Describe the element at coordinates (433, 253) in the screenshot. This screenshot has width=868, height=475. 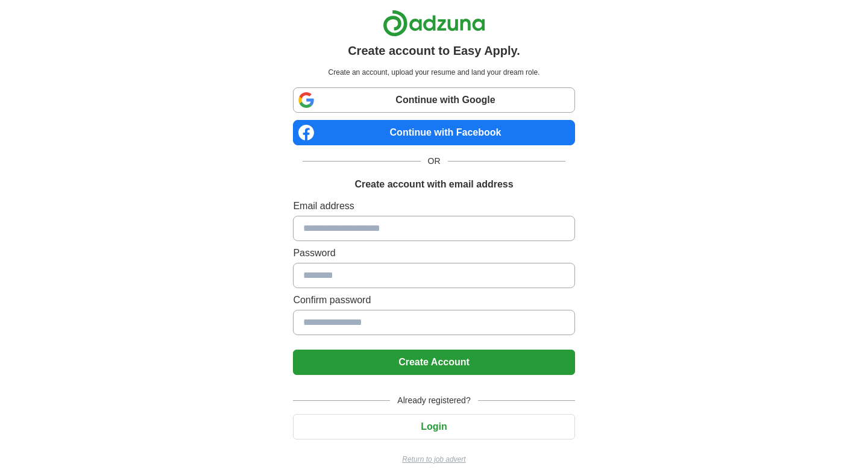
I see `label: Password` at that location.